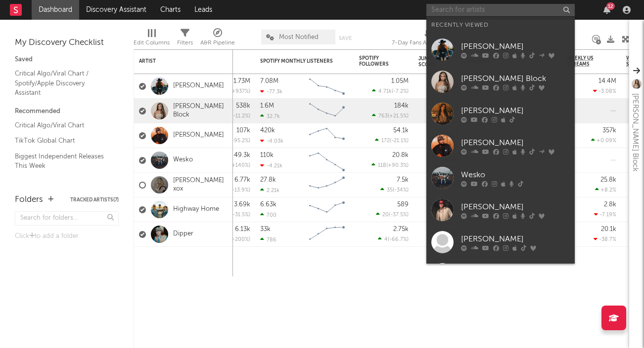 Image resolution: width=644 pixels, height=348 pixels. I want to click on span: -37.5 %, so click(399, 215).